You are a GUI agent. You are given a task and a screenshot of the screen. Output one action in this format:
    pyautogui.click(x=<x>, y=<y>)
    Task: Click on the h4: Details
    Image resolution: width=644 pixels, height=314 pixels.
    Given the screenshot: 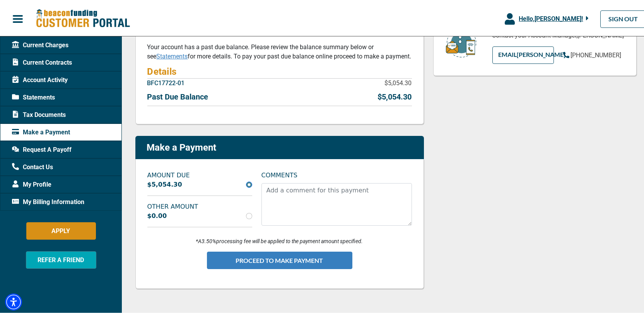 What is the action you would take?
    pyautogui.click(x=280, y=70)
    